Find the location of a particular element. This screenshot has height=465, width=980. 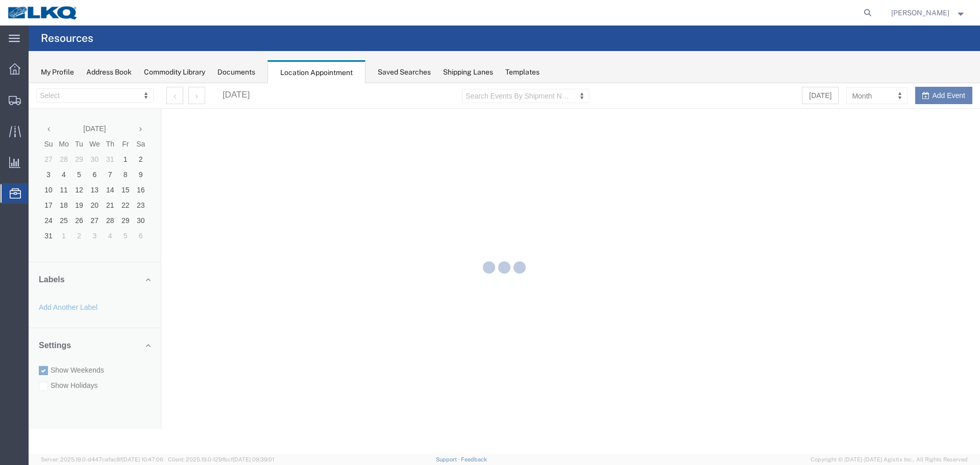

img: logo is located at coordinates (42, 13).